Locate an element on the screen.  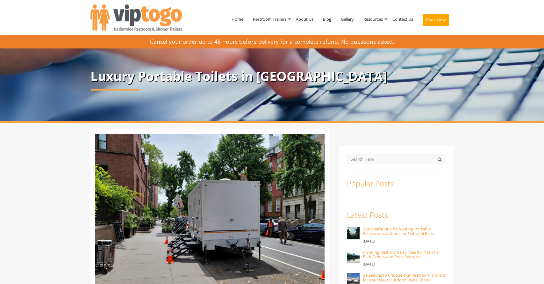
a: 5 Reasons to Choose Our Restroom Trailers for Your Next Outdoor Trade Show is located at coordinates (403, 277).